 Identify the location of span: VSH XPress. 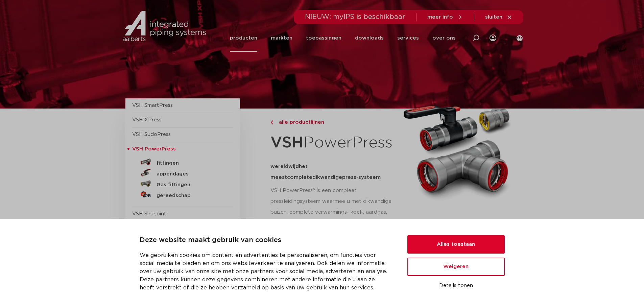
(146, 119).